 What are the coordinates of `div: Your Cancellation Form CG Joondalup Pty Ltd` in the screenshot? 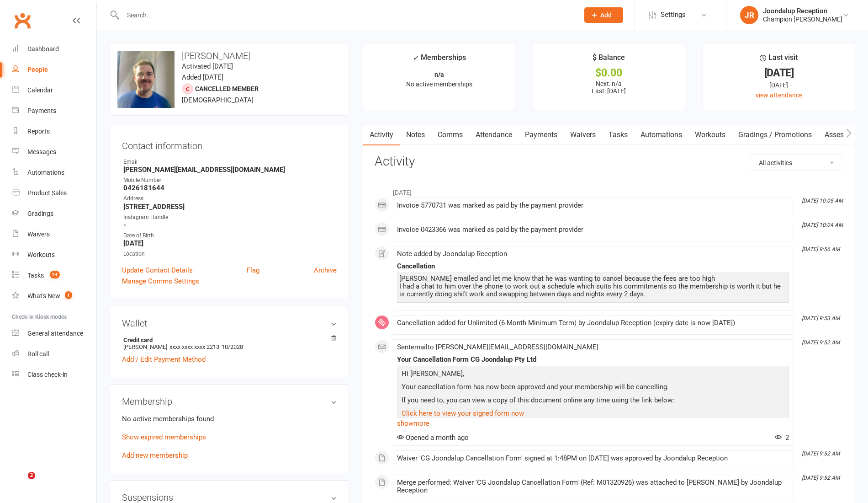 It's located at (593, 359).